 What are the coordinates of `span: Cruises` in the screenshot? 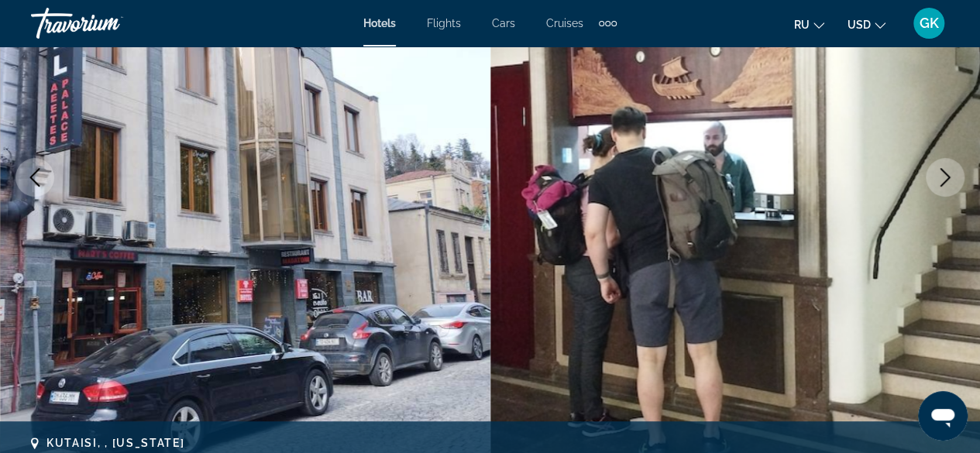 It's located at (565, 23).